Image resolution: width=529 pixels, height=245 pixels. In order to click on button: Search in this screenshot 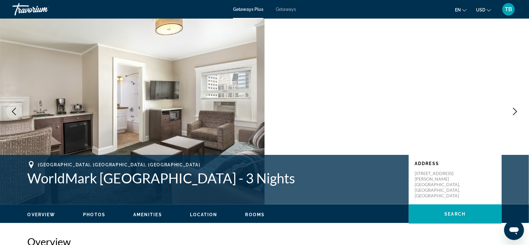, I will do `click(455, 214)`.